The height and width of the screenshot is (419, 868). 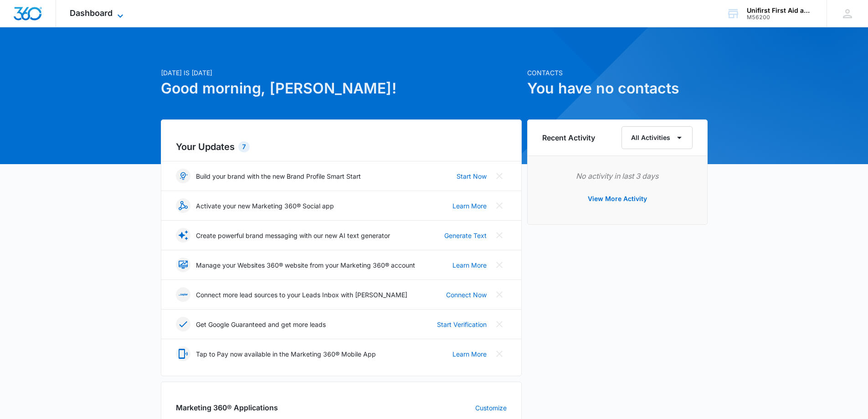 I want to click on a: Customize, so click(x=491, y=407).